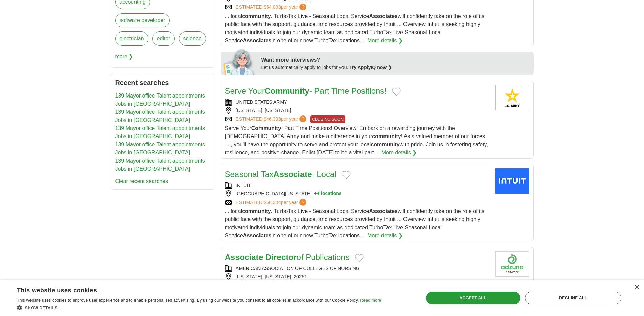 The height and width of the screenshot is (316, 644). Describe the element at coordinates (371, 67) in the screenshot. I see `a: Try ApplyIQ now ❯` at that location.